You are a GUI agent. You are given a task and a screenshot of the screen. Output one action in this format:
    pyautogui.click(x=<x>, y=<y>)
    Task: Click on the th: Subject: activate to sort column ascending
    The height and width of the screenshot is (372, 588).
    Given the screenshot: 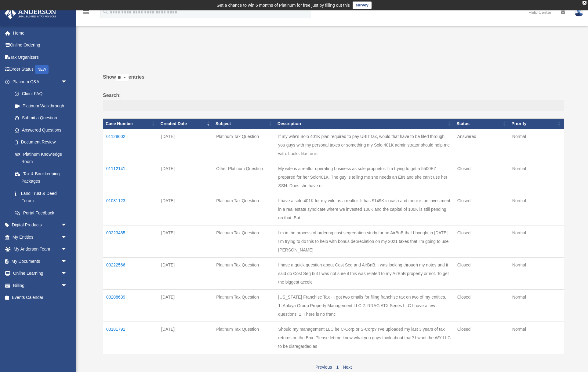 What is the action you would take?
    pyautogui.click(x=244, y=124)
    